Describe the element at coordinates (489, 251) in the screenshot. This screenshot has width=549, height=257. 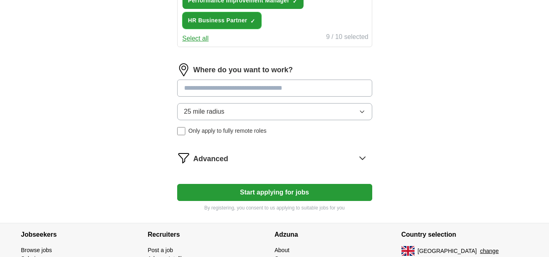
I see `button: change` at that location.